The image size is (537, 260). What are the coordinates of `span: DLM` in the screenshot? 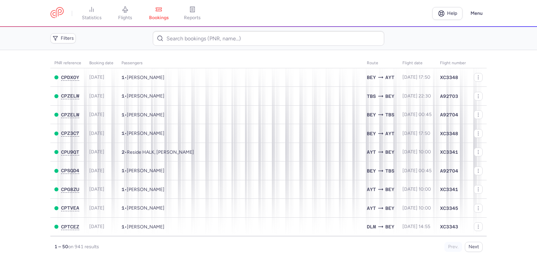 It's located at (371, 226).